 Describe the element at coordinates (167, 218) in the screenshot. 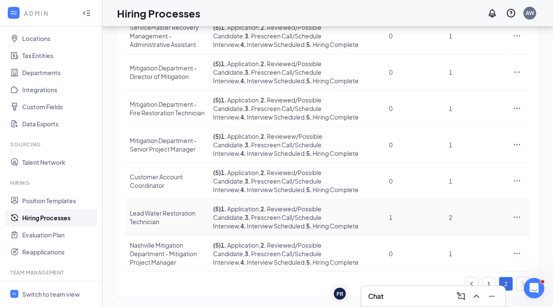

I see `div: Lead Water Restoration Technician` at that location.